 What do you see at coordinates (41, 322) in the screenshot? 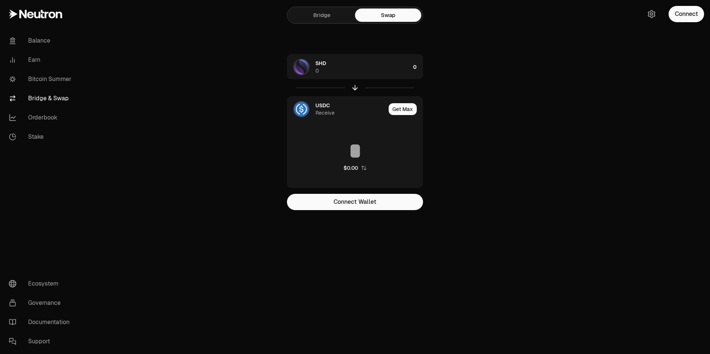
I see `a: Documentation` at bounding box center [41, 322].